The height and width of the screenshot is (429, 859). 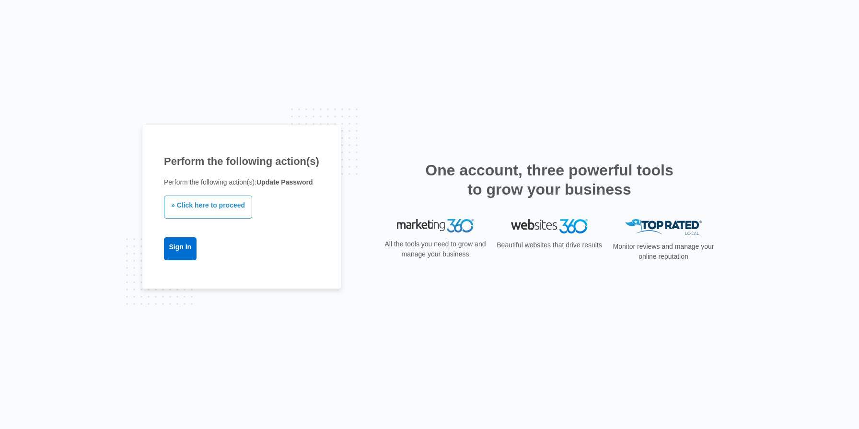 I want to click on p: Beautiful websites that drive results, so click(x=549, y=245).